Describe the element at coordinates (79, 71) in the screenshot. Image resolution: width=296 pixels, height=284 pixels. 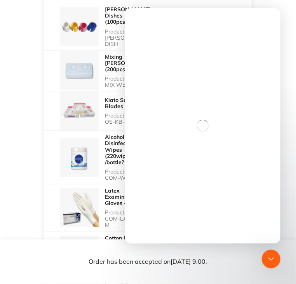
I see `img: cmNqZWl0OQ` at that location.